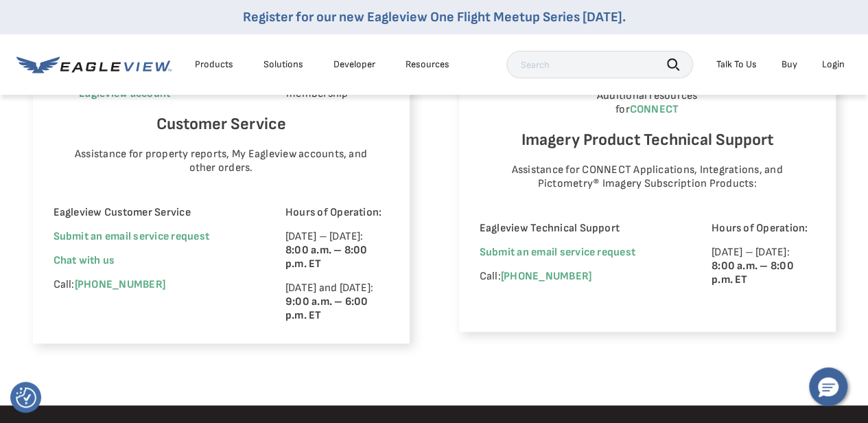 Image resolution: width=868 pixels, height=423 pixels. I want to click on p: Additional resources for, so click(647, 103).